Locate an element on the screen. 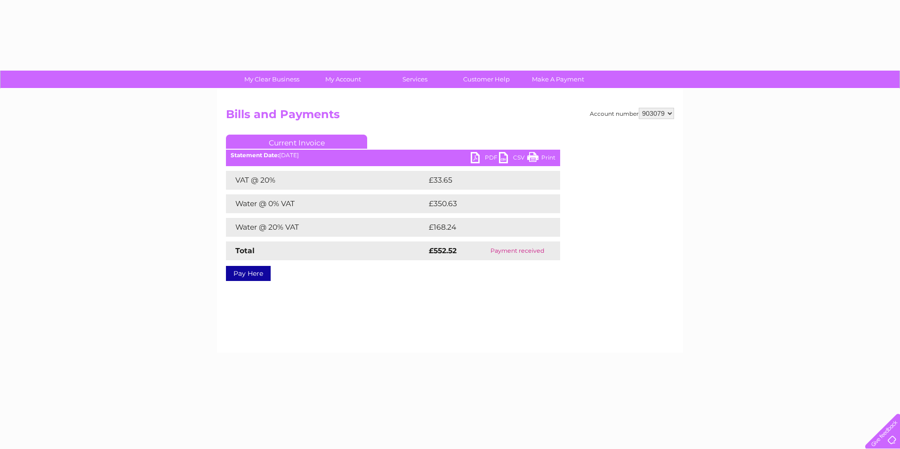 This screenshot has width=900, height=449. h2: Bills and Payments is located at coordinates (450, 117).